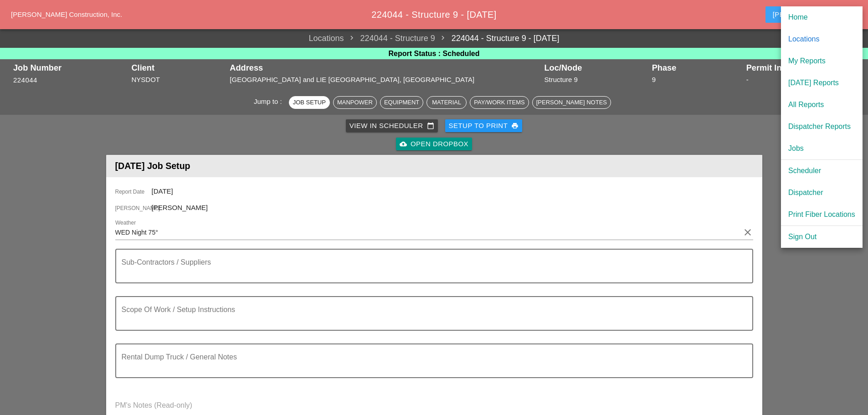  I want to click on div: Permit Info, so click(800, 68).